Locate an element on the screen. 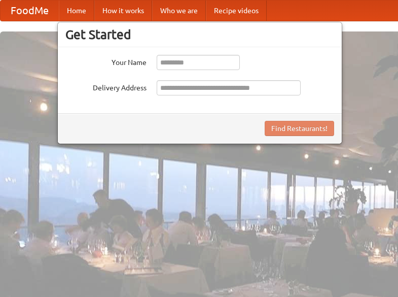 This screenshot has width=398, height=297. a: Home is located at coordinates (77, 11).